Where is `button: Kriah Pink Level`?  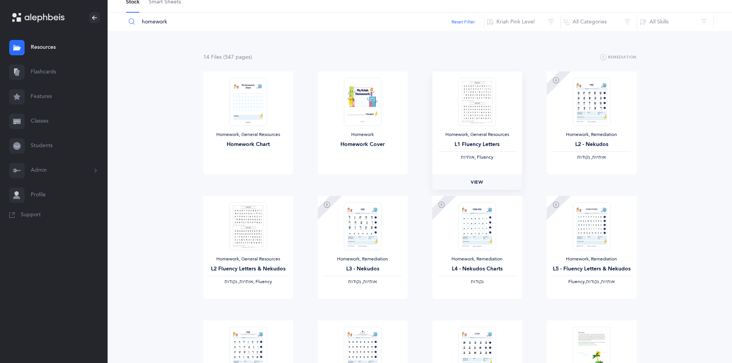
button: Kriah Pink Level is located at coordinates (522, 22).